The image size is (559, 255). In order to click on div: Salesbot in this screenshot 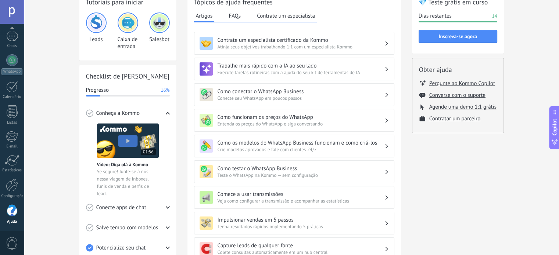, I will do `click(159, 31)`.